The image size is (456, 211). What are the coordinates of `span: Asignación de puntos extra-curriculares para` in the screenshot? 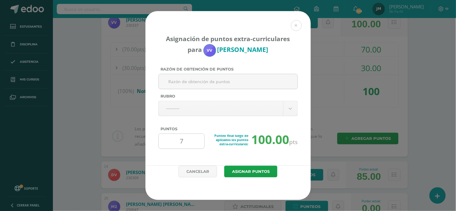 It's located at (228, 44).